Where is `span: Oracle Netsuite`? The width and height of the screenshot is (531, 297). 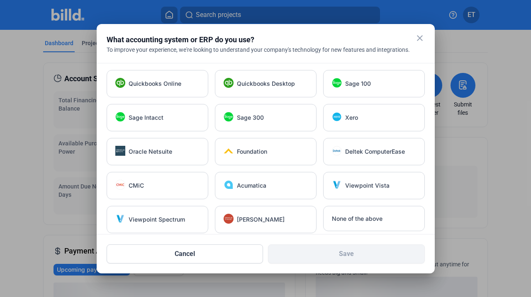
span: Oracle Netsuite is located at coordinates (150, 152).